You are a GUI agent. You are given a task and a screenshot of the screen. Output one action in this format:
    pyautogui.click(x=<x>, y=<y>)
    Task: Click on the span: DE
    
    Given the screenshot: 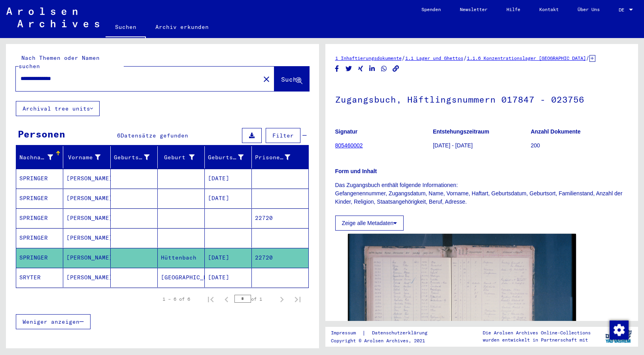 What is the action you would take?
    pyautogui.click(x=623, y=10)
    